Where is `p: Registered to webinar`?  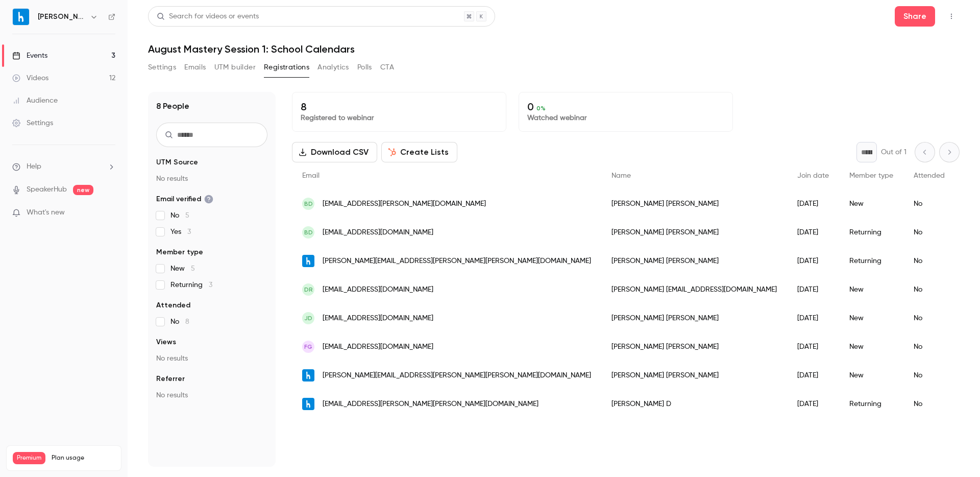
p: Registered to webinar is located at coordinates (399, 118).